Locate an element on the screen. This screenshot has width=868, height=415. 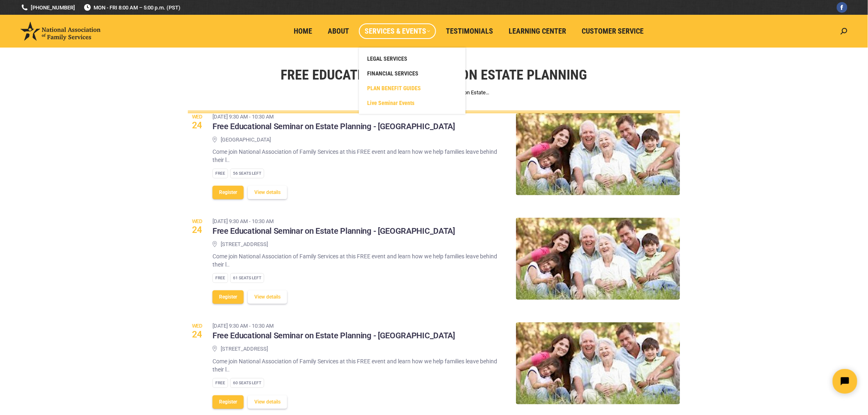
span: Testimonials is located at coordinates (469, 31).